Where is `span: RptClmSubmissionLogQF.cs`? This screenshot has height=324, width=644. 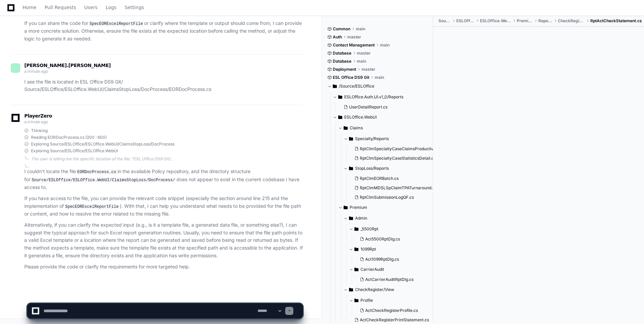 span: RptClmSubmissionLogQF.cs is located at coordinates (387, 197).